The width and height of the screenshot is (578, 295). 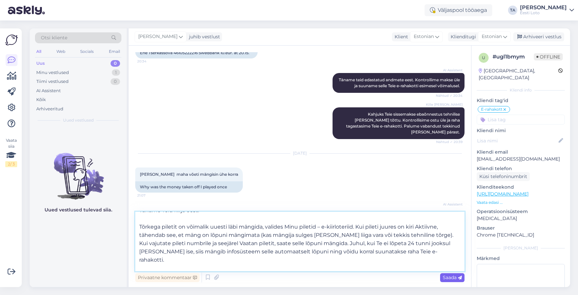 What do you see at coordinates (521, 202) in the screenshot?
I see `p: Vaata edasi ...` at bounding box center [521, 202].